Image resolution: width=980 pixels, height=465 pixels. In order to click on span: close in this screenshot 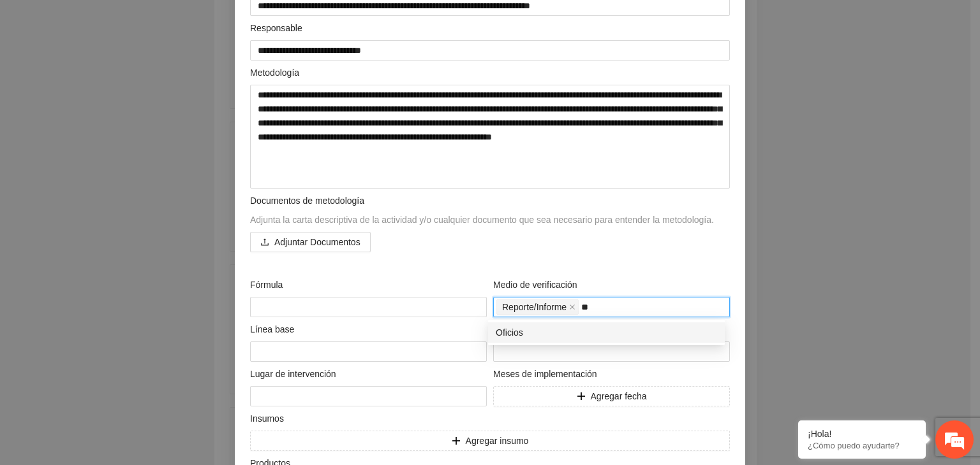, I will do `click(572, 307)`.